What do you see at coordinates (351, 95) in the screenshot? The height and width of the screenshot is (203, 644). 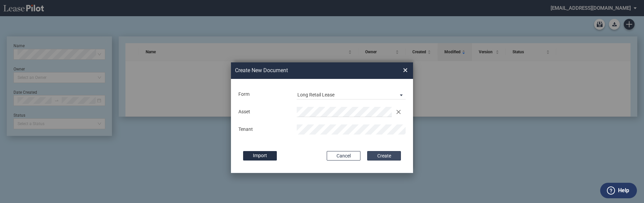 I see `md-select: Lease Form: Long Retail Lease` at bounding box center [351, 95].